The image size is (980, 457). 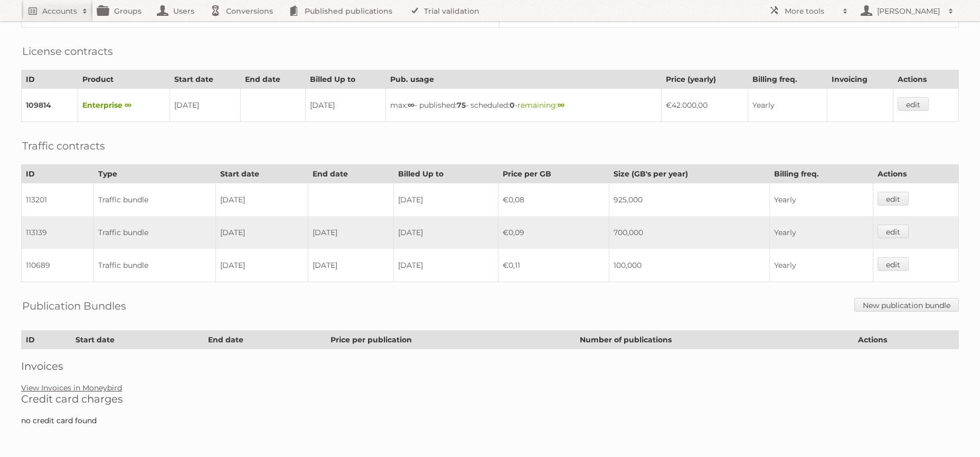 I want to click on h2: Publication Bundles, so click(x=74, y=306).